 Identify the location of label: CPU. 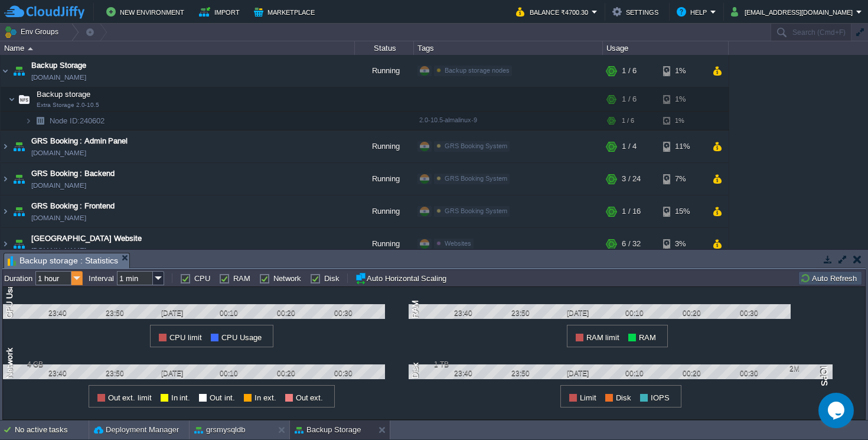
(202, 278).